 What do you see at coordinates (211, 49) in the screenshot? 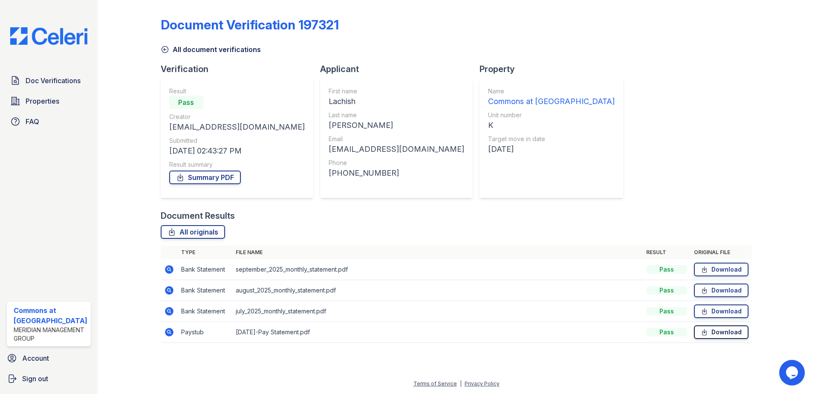
I see `a: All document verifications` at bounding box center [211, 49].